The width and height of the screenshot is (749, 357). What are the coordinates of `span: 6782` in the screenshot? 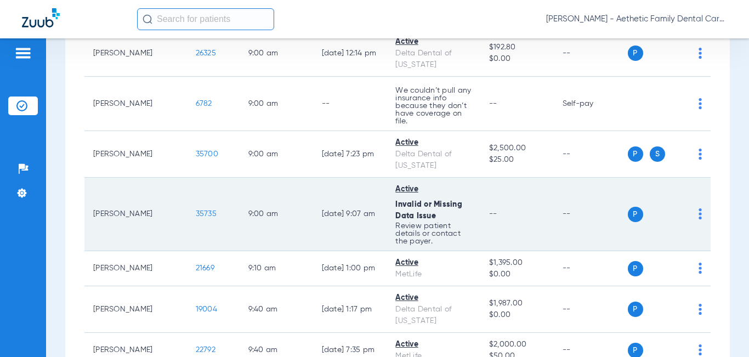 It's located at (204, 104).